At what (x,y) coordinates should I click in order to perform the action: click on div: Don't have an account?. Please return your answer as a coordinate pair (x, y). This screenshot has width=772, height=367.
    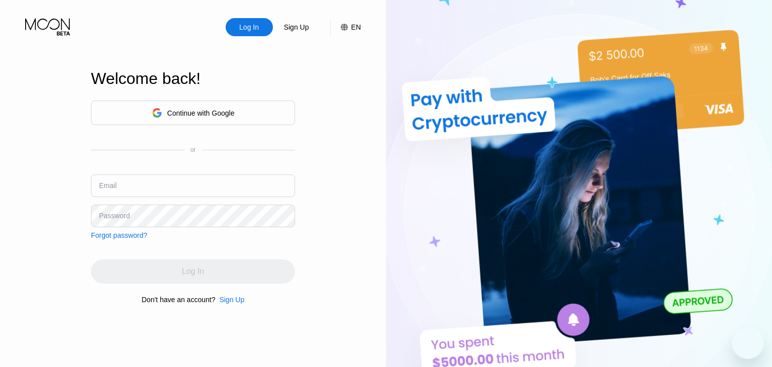
    Looking at the image, I should click on (179, 300).